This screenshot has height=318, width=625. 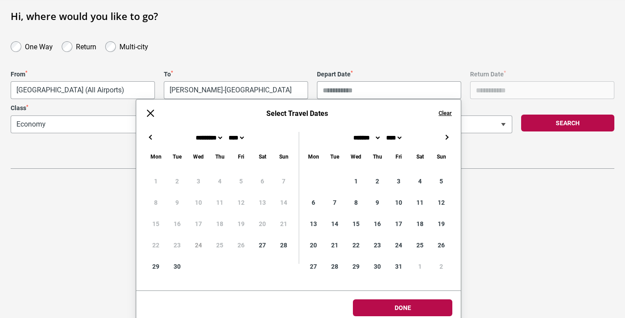 What do you see at coordinates (134, 124) in the screenshot?
I see `span: Economy` at bounding box center [134, 124].